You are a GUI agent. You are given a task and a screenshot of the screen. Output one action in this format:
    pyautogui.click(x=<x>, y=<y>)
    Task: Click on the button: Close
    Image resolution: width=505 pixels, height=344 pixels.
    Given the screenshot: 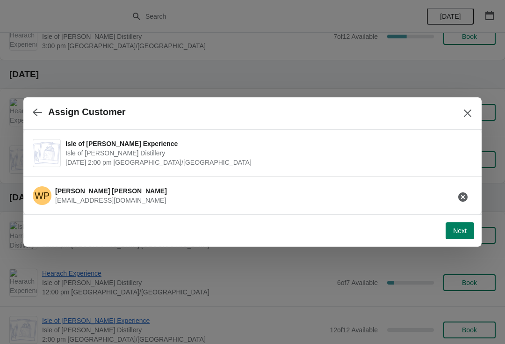 What is the action you would take?
    pyautogui.click(x=467, y=113)
    